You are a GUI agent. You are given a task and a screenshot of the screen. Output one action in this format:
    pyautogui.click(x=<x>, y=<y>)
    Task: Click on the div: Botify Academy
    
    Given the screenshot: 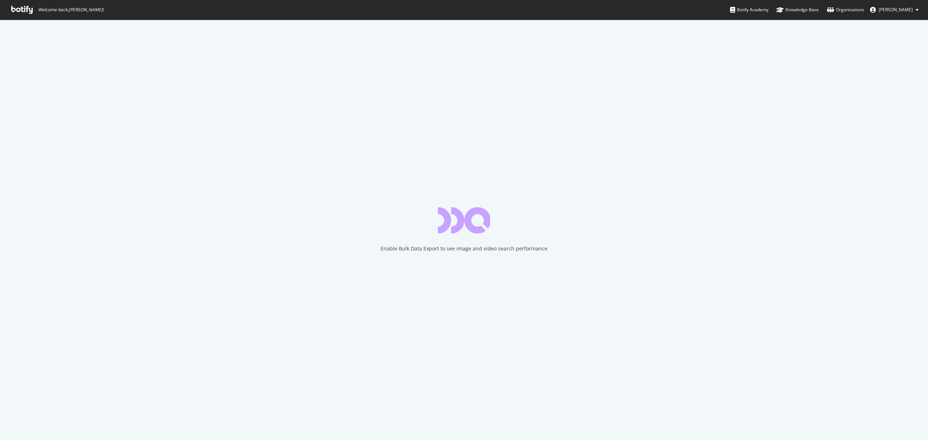 What is the action you would take?
    pyautogui.click(x=749, y=10)
    